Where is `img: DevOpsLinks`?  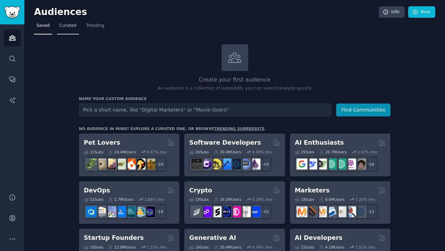 img: DevOpsLinks is located at coordinates (120, 211).